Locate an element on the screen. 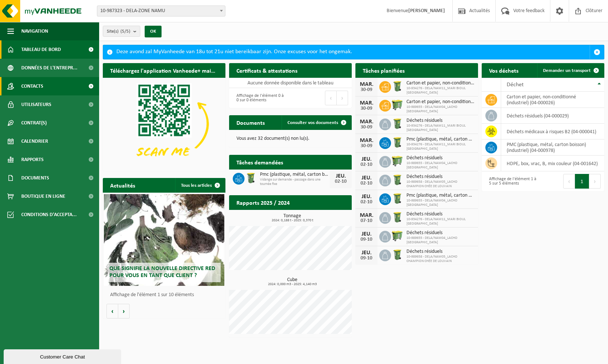  span: Navigation is located at coordinates (34, 31).